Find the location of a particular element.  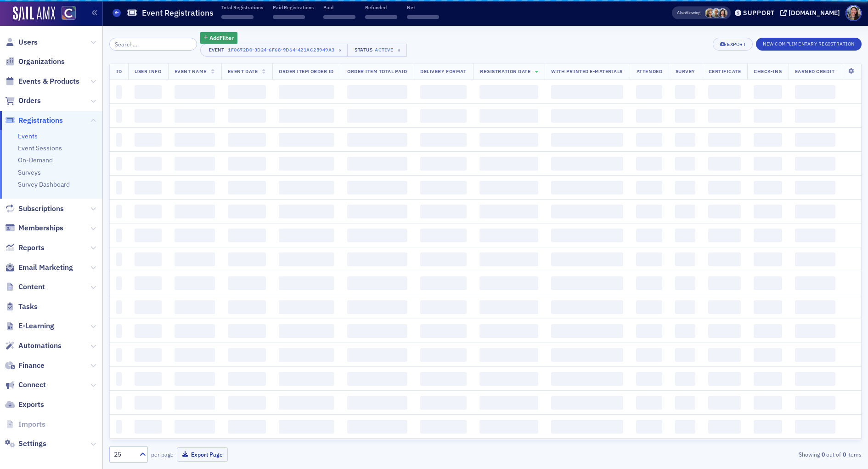

span: Users is located at coordinates (28, 43).